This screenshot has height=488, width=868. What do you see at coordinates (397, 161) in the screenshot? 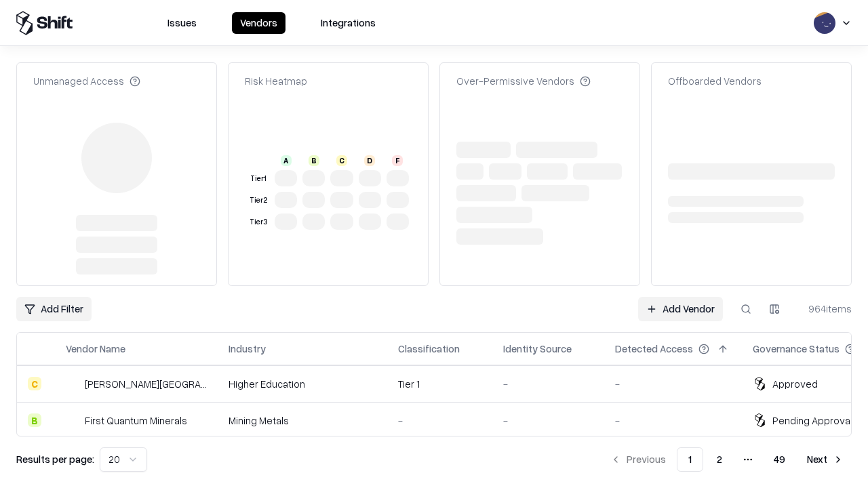
I see `div: F` at bounding box center [397, 161].